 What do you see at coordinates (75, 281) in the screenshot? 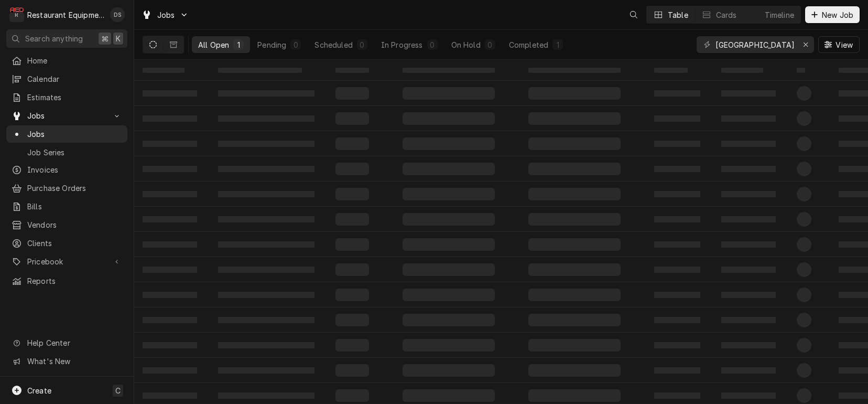
I see `span: Reports` at bounding box center [75, 281].